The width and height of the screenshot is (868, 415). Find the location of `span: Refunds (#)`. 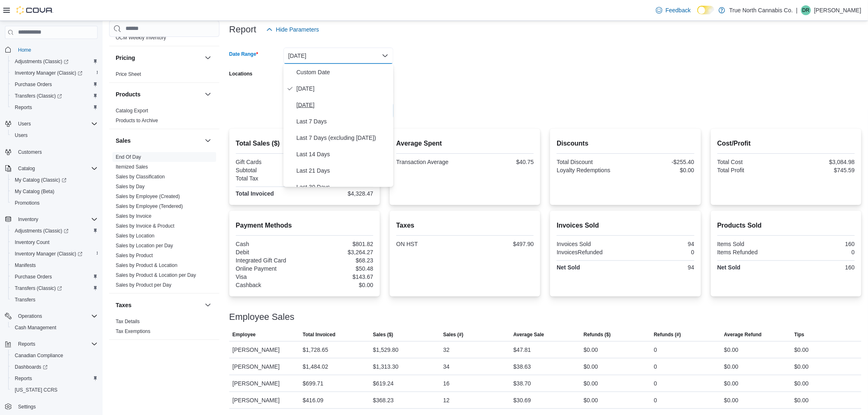

span: Refunds (#) is located at coordinates (667, 334).